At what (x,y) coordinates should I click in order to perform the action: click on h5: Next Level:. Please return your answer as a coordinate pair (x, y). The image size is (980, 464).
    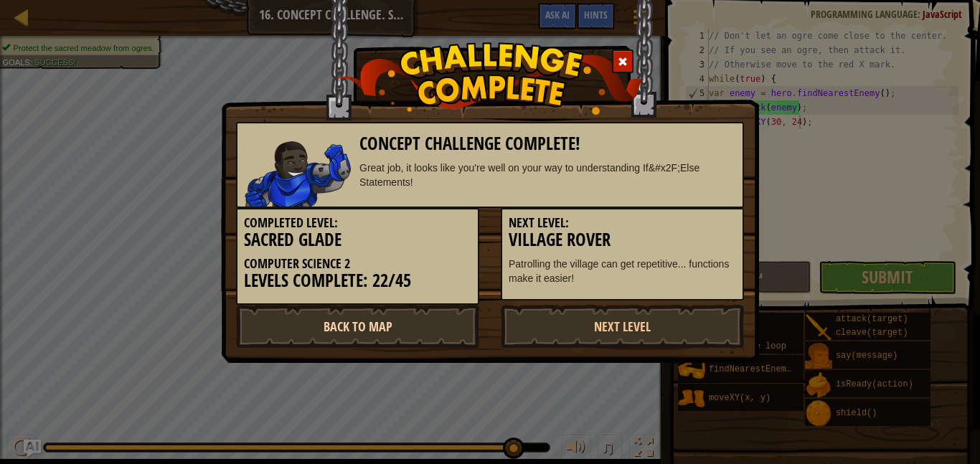
    Looking at the image, I should click on (622, 223).